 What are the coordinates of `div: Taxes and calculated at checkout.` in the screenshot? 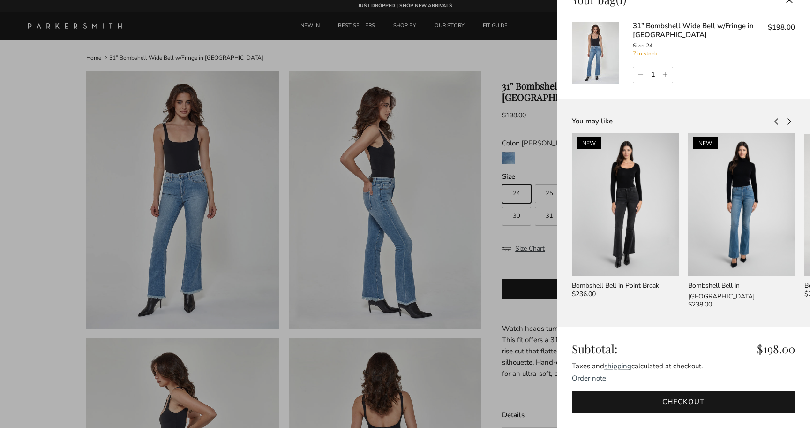 It's located at (683, 366).